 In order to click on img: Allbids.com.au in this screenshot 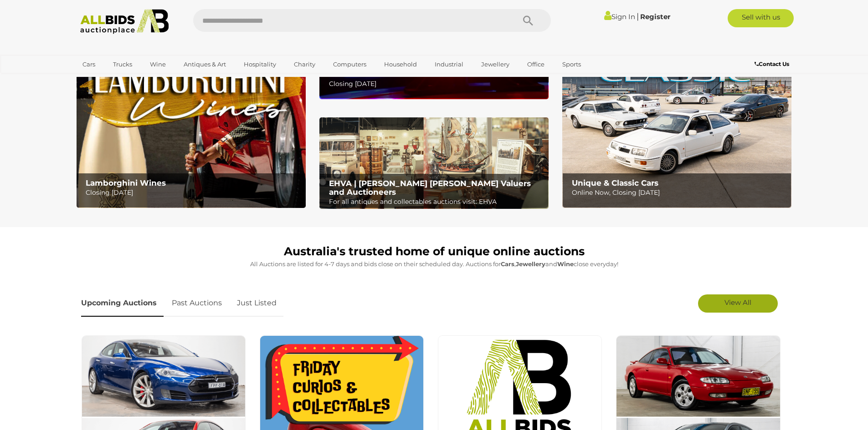, I will do `click(124, 21)`.